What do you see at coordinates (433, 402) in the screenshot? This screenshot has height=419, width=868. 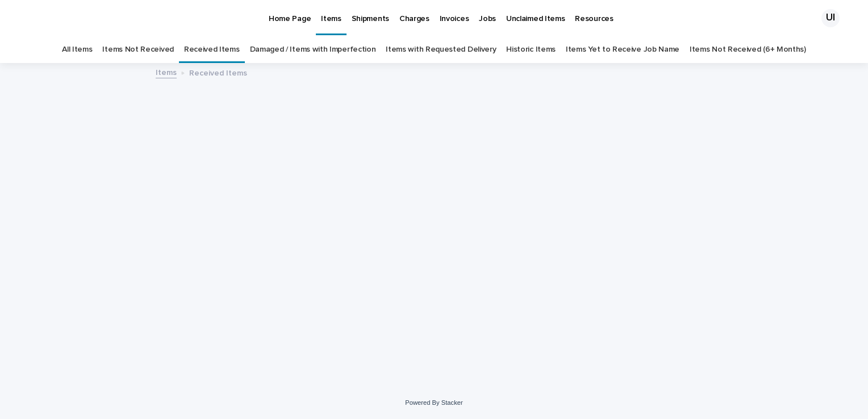 I see `a: Powered By Stacker` at bounding box center [433, 402].